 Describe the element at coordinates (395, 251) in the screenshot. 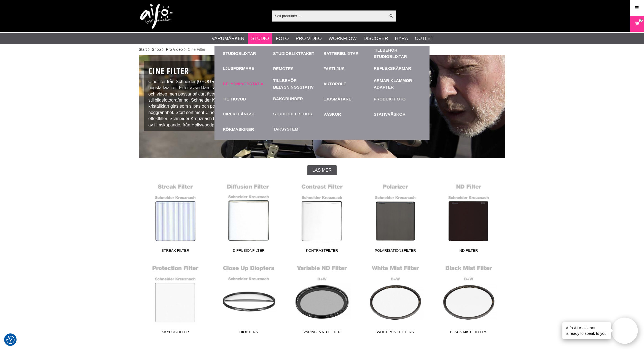

I see `span: Polarisationsfilter` at that location.